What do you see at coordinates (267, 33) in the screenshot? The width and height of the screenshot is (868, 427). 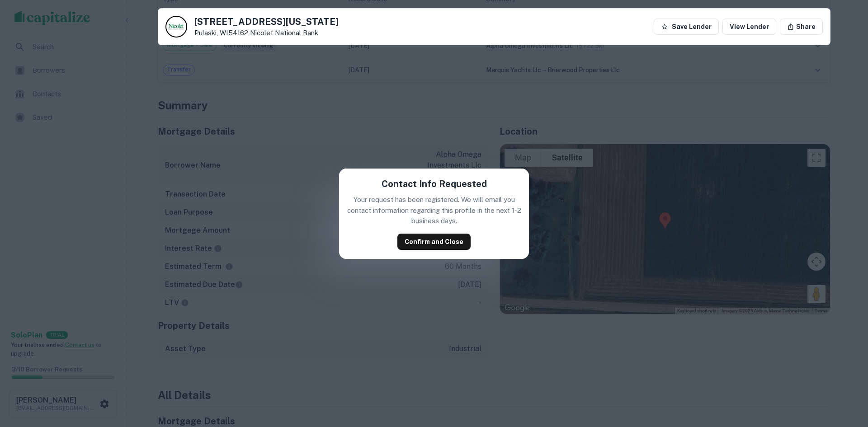 I see `p: Pulaski, WI54162` at bounding box center [267, 33].